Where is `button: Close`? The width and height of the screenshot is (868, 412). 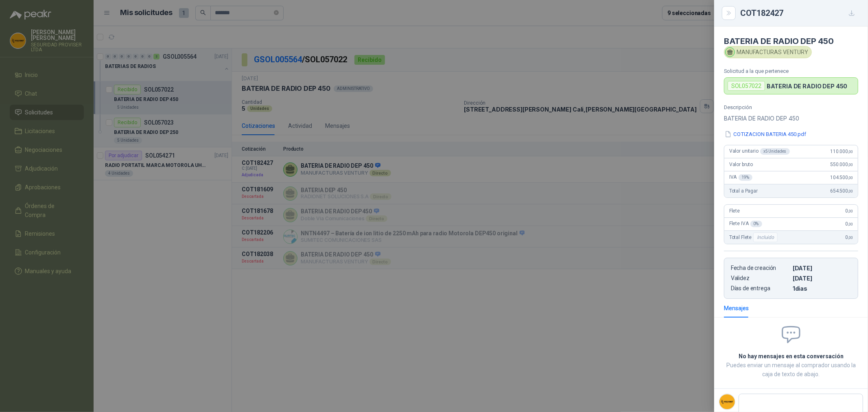 button: Close is located at coordinates (728, 13).